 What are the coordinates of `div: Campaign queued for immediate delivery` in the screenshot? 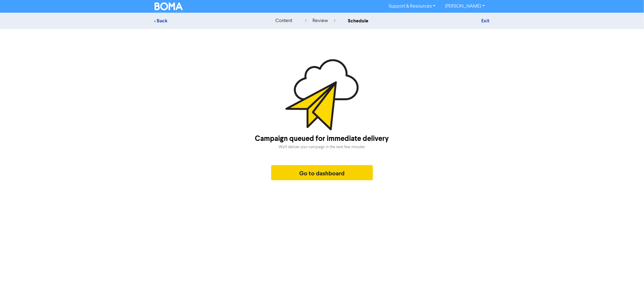 It's located at (322, 139).